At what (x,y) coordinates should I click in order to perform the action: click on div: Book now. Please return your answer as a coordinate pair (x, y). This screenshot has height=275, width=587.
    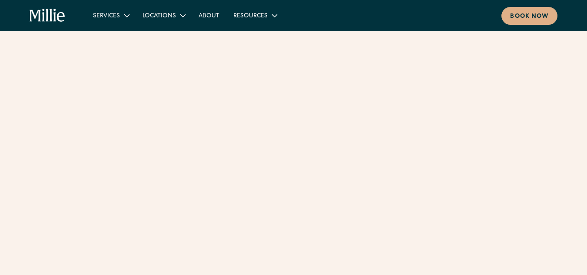
    Looking at the image, I should click on (529, 17).